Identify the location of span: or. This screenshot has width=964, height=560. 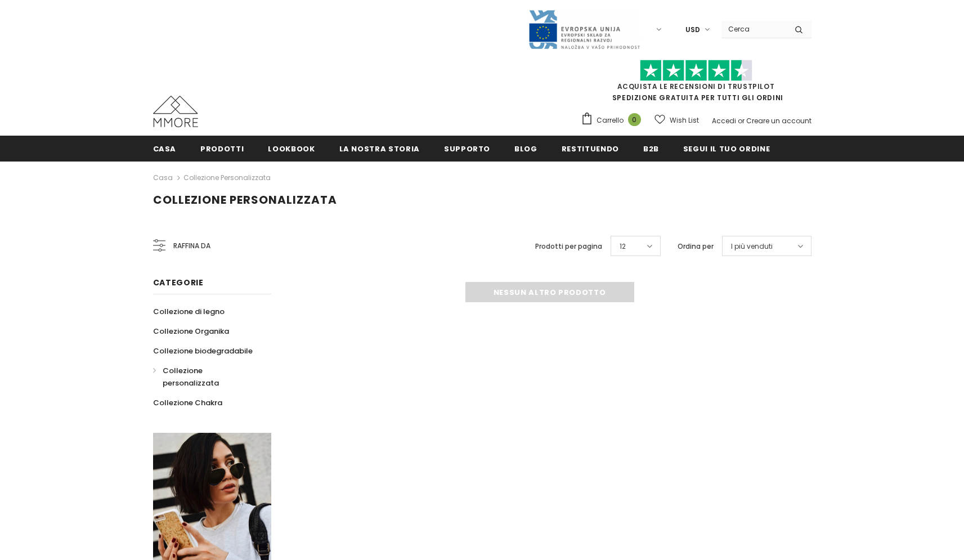
(741, 121).